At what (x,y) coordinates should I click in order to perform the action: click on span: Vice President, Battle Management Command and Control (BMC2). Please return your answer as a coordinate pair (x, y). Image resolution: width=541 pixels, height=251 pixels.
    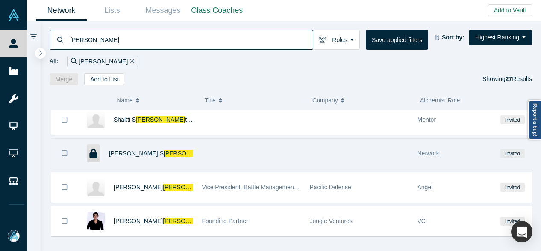
    Looking at the image, I should click on (291, 187).